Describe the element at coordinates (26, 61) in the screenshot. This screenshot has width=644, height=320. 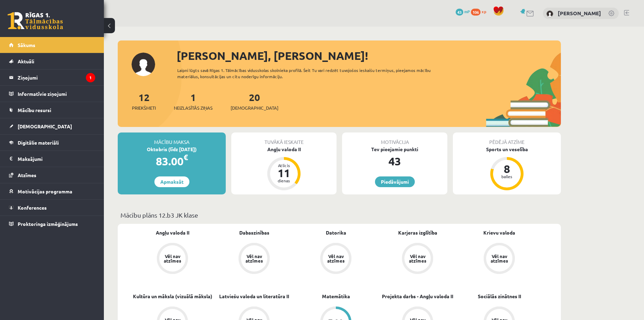
I see `span: Aktuāli` at that location.